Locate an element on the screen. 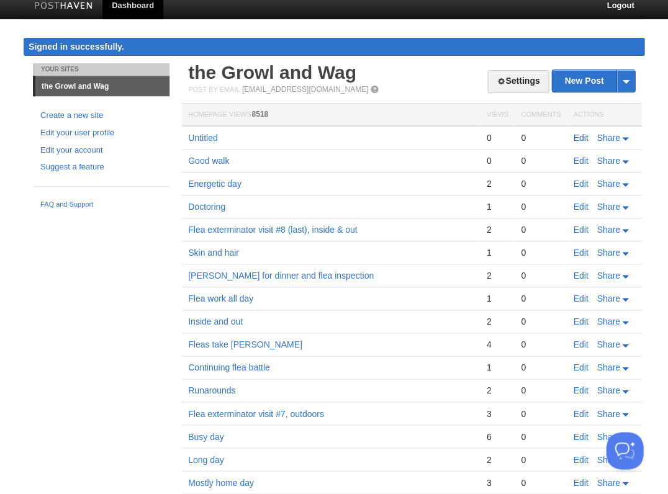  th: Views is located at coordinates (496, 115).